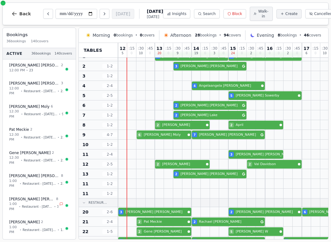 This screenshot has width=331, height=242. I want to click on span: 4 - 7, so click(110, 135).